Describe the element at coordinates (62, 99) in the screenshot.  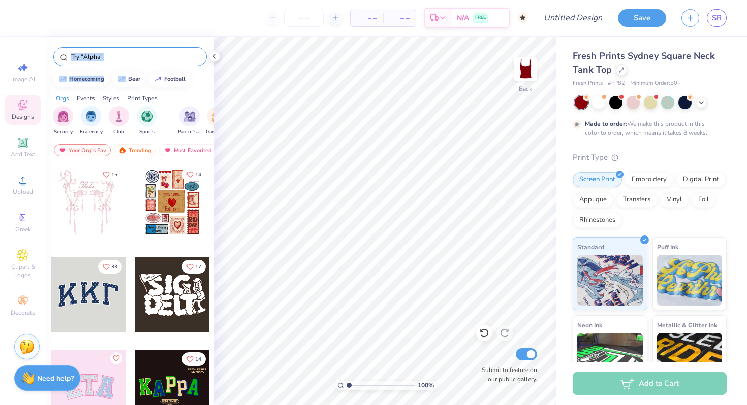
I see `div: Orgs` at that location.